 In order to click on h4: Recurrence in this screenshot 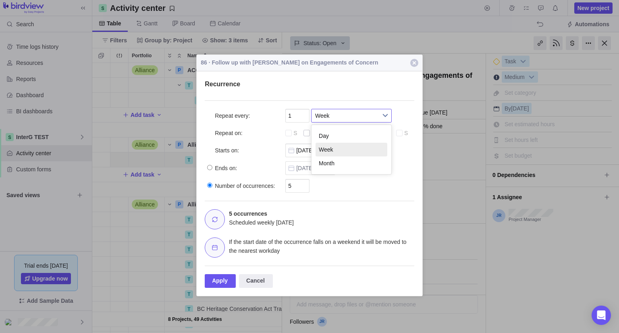, I will do `click(310, 86)`.